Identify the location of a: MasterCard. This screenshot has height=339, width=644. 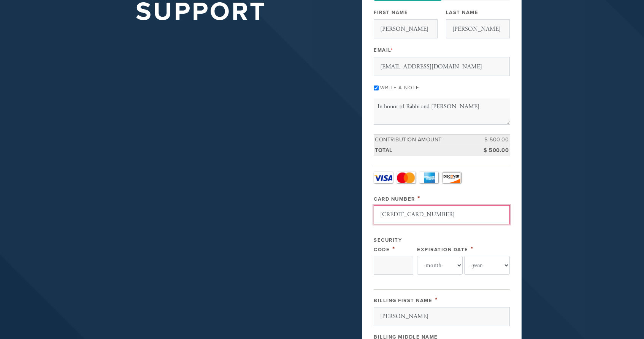
(406, 178).